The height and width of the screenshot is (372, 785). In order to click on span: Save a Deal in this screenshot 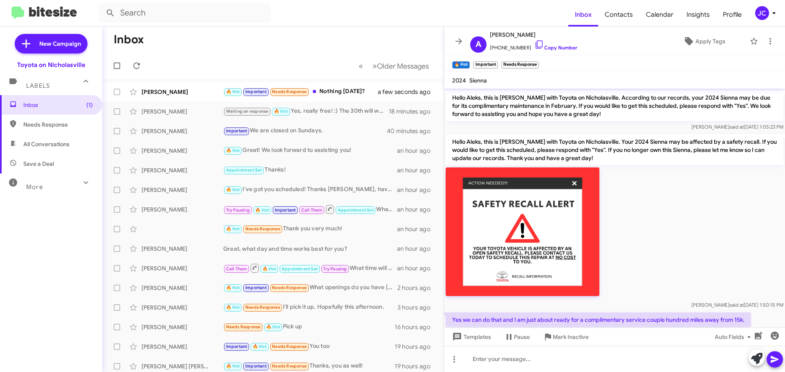, I will do `click(38, 164)`.